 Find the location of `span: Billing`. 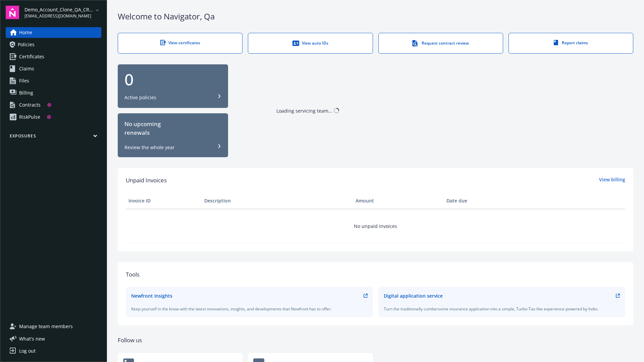

span: Billing is located at coordinates (26, 93).